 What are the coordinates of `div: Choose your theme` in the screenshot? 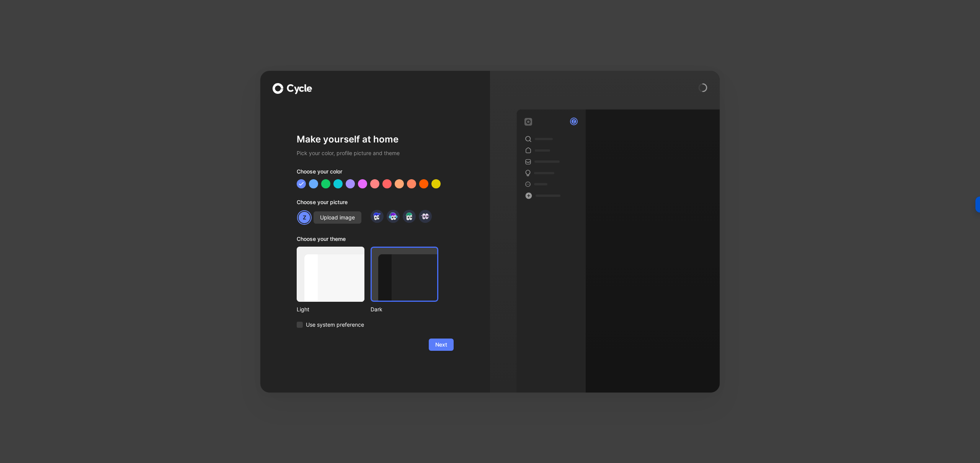 It's located at (367, 241).